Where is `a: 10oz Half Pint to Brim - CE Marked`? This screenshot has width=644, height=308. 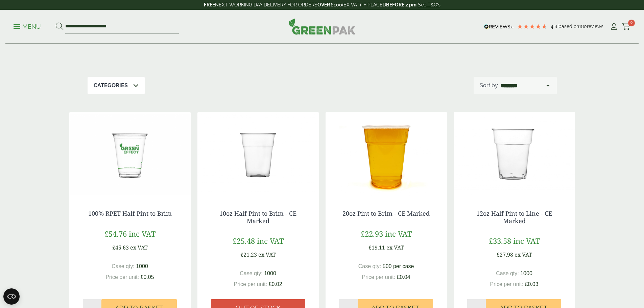
a: 10oz Half Pint to Brim - CE Marked is located at coordinates (258, 217).